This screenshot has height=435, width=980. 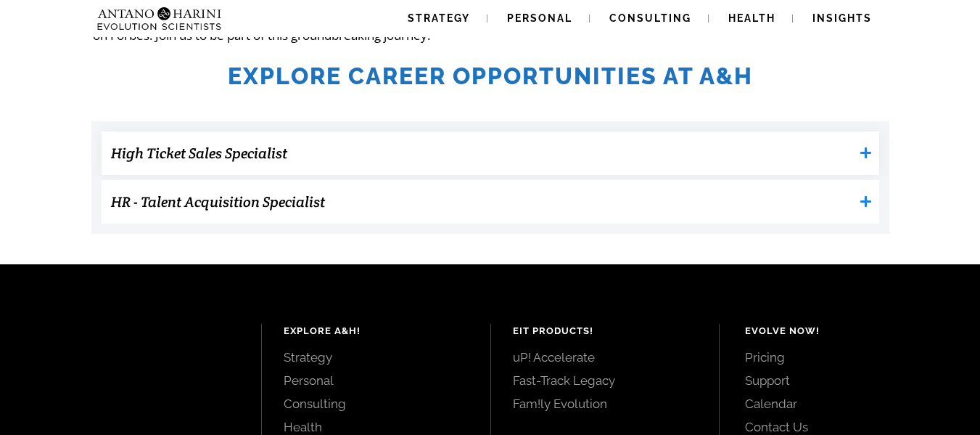 What do you see at coordinates (490, 76) in the screenshot?
I see `h2: Explore Career Opportunities at A&H` at bounding box center [490, 76].